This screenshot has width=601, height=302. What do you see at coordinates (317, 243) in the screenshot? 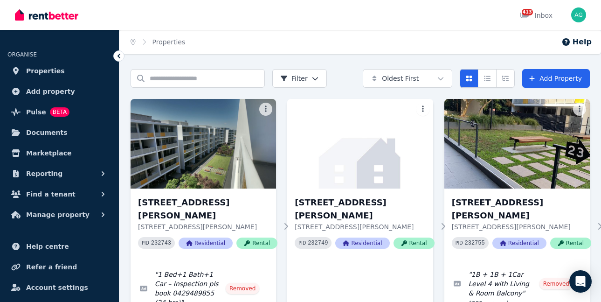
I see `code: 232749` at bounding box center [317, 243].